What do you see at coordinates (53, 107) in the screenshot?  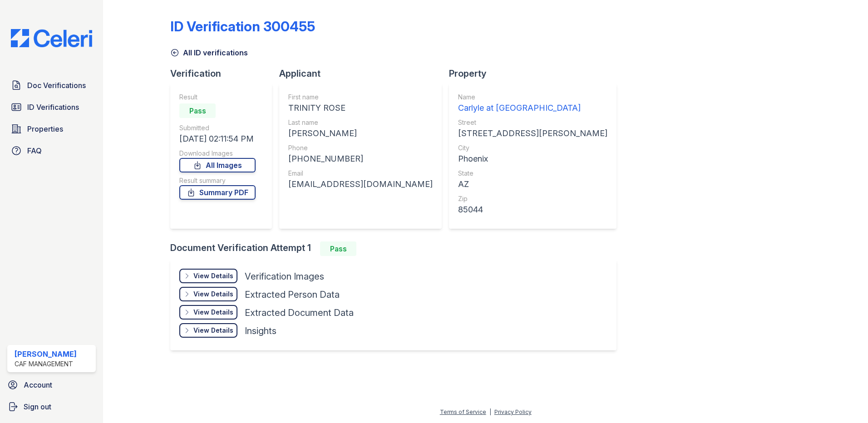 I see `span: ID Verifications` at bounding box center [53, 107].